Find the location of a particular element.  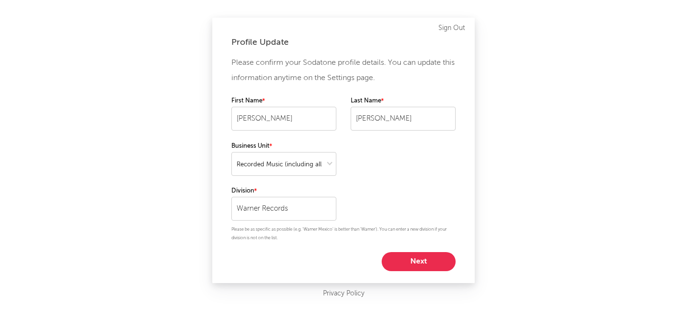

p: Please confirm your Sodatone profile details. You can update this information anytime on the Sett... is located at coordinates (344, 71).